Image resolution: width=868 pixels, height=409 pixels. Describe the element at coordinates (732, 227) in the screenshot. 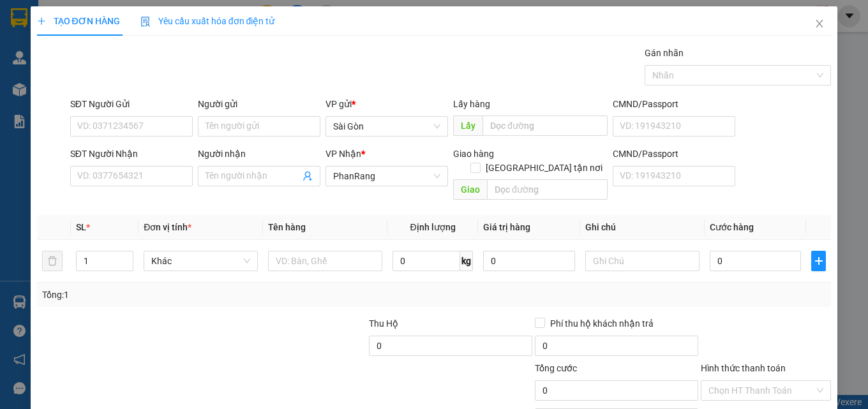

I see `span: Cước hàng` at that location.